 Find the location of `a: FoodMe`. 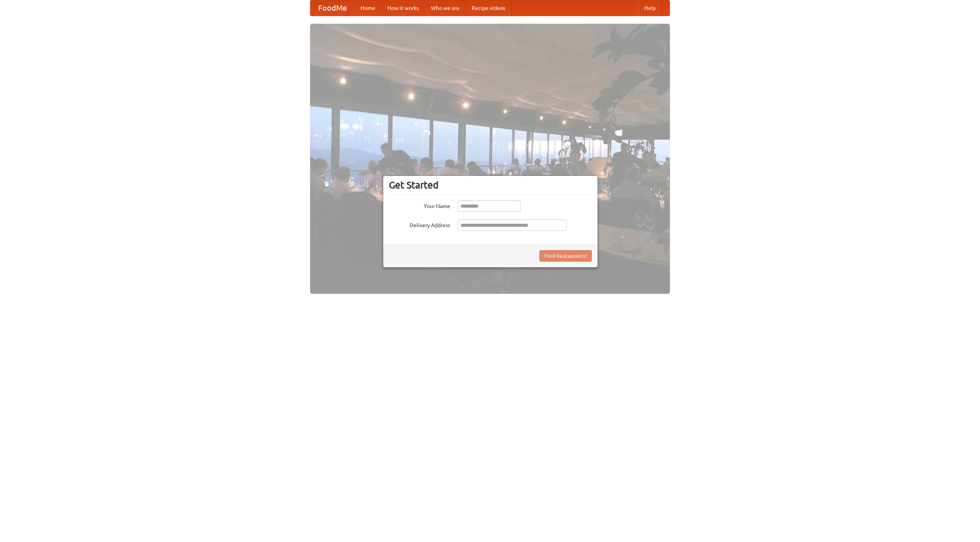

a: FoodMe is located at coordinates (332, 8).